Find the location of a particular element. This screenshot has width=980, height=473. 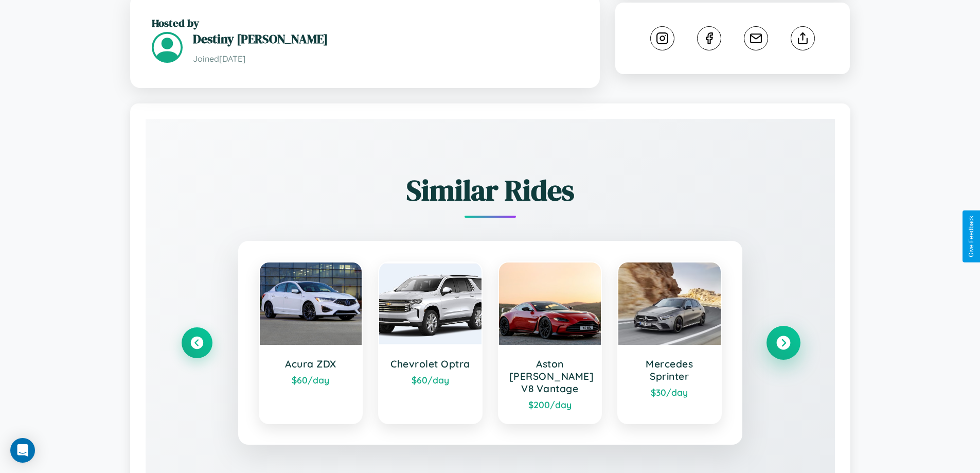

div: Open Intercom Messenger is located at coordinates (23, 450).